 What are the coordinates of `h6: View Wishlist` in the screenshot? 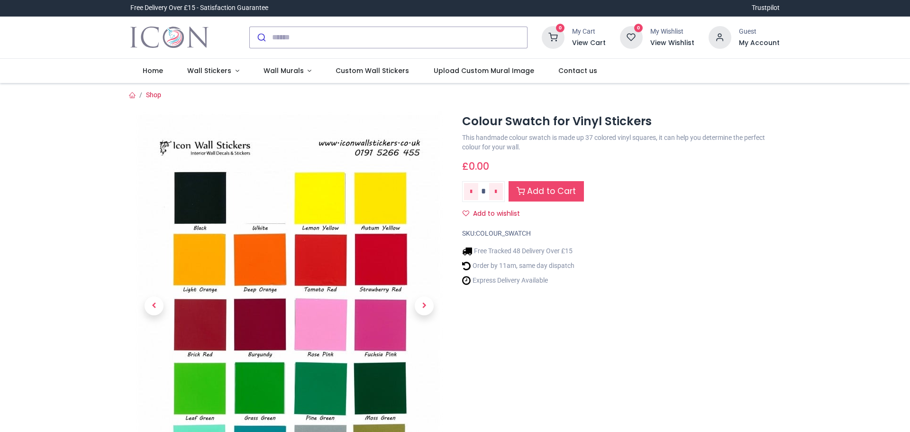 It's located at (672, 43).